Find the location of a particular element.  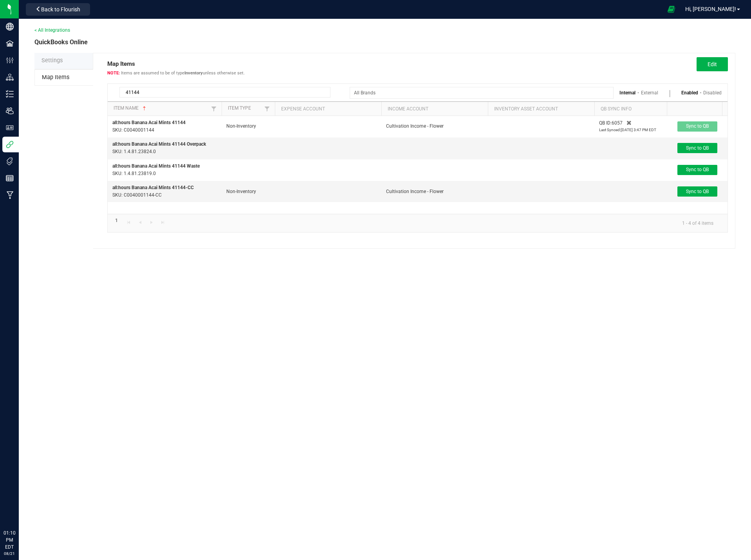

inline-svg: User Roles is located at coordinates (10, 128).